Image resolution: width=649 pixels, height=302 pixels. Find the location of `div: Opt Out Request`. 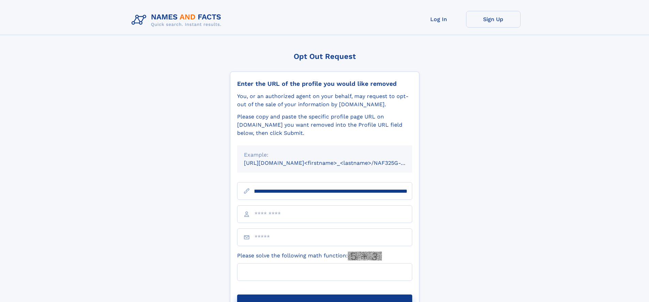

div: Opt Out Request is located at coordinates (325, 56).